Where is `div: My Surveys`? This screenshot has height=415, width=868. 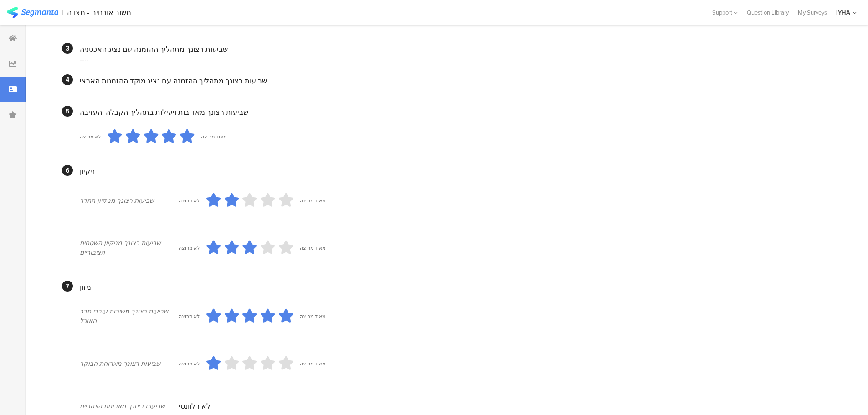
div: My Surveys is located at coordinates (812, 12).